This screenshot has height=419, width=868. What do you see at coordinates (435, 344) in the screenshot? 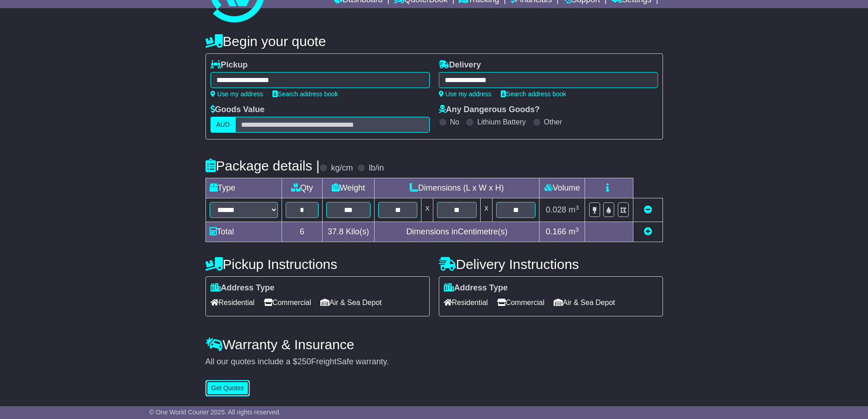
I see `h4: Warranty & Insurance` at bounding box center [435, 344].